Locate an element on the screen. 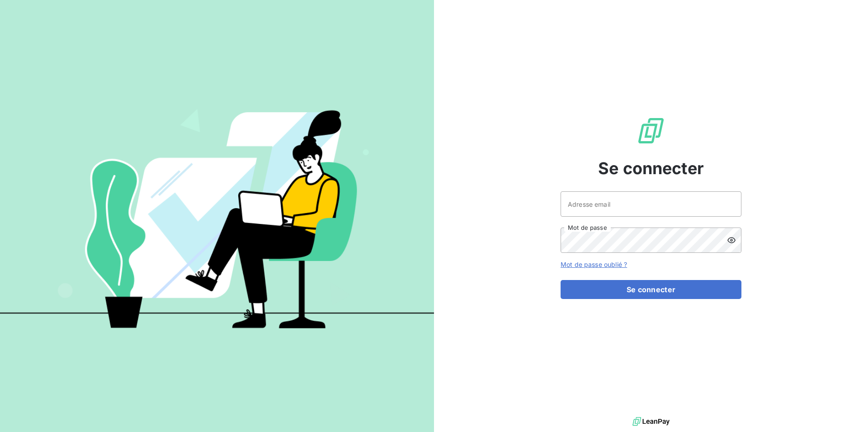 The height and width of the screenshot is (432, 868). img: logo is located at coordinates (650, 421).